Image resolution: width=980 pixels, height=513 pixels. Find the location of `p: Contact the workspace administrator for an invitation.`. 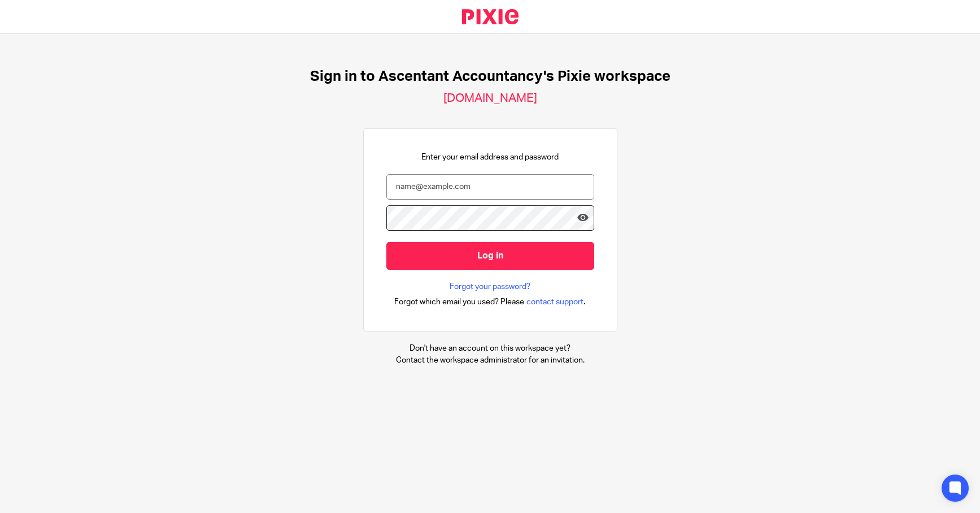

p: Contact the workspace administrator for an invitation. is located at coordinates (491, 360).